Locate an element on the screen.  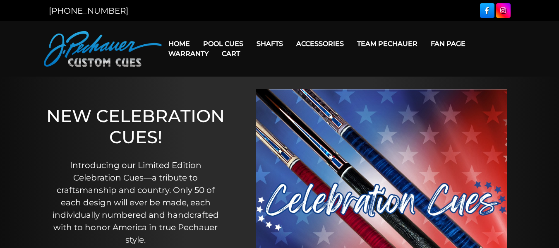
a: Warranty is located at coordinates (188, 53).